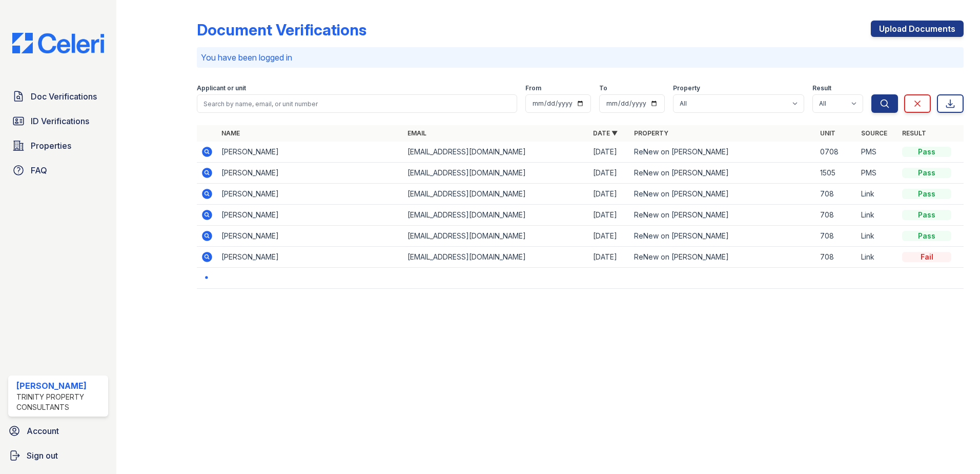 This screenshot has width=980, height=474. I want to click on span: ID Verifications, so click(60, 121).